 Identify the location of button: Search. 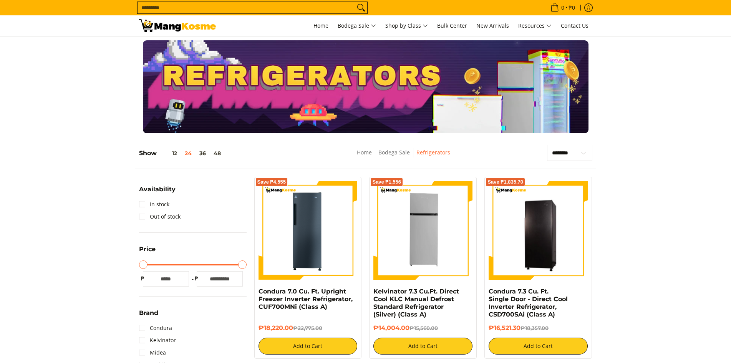
(361, 8).